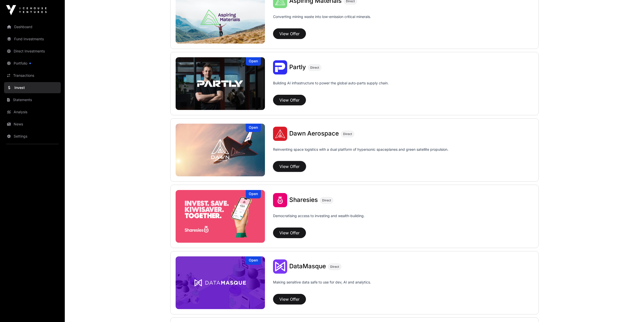 The image size is (644, 322). Describe the element at coordinates (631, 310) in the screenshot. I see `div: Chat Widget` at that location.